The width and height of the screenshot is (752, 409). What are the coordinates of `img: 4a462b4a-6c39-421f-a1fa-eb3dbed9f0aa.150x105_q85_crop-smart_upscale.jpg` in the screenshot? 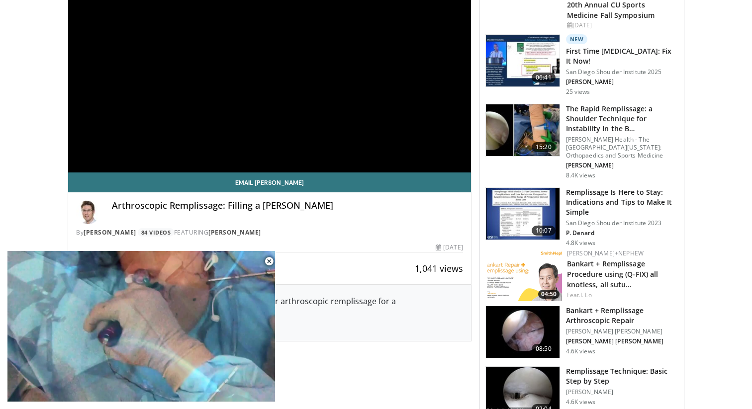 It's located at (523, 214).